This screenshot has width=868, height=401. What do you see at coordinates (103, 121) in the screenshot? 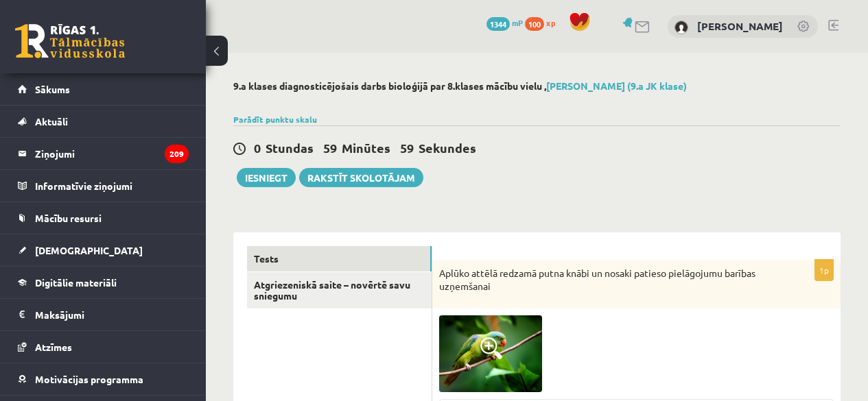
I see `a: Aktuāli` at bounding box center [103, 121].